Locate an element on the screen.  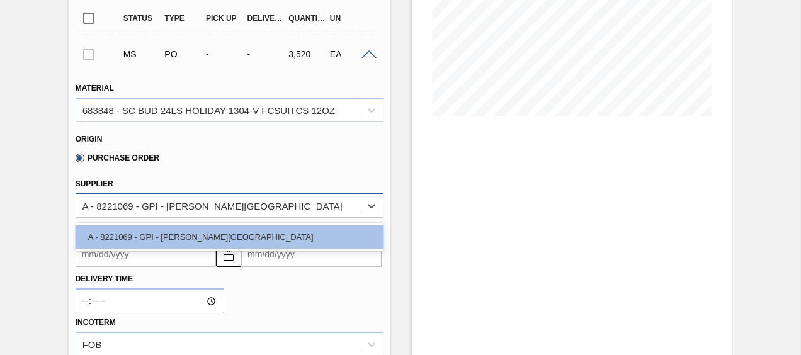
label: Material is located at coordinates (94, 88).